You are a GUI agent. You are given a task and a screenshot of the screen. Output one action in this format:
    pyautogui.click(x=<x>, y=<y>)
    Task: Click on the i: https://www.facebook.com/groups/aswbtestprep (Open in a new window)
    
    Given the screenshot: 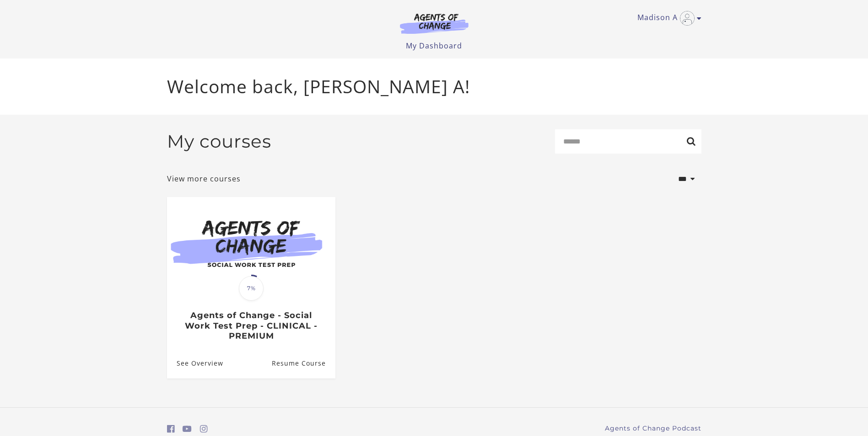 What is the action you would take?
    pyautogui.click(x=170, y=429)
    